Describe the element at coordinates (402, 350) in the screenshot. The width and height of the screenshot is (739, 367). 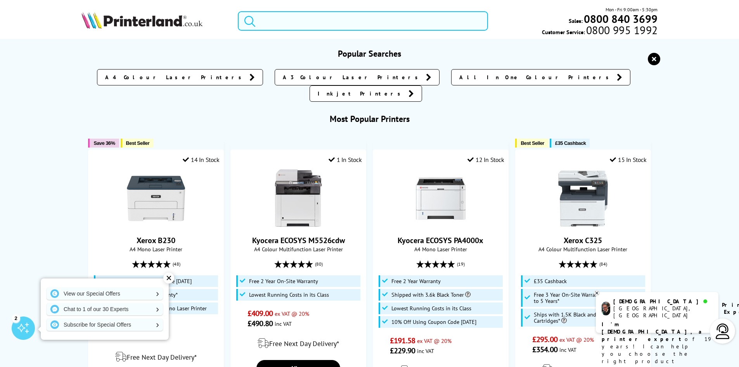
I see `span: £229.90` at that location.